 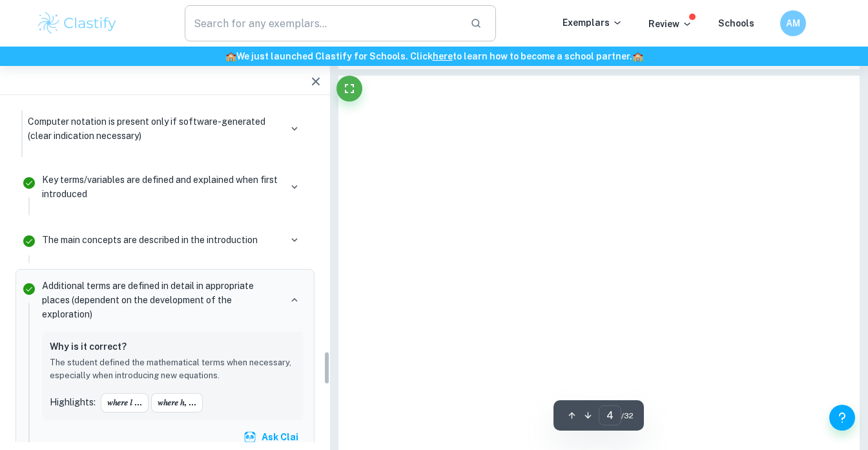 I want to click on p: The main concepts are described in the introduction, so click(x=150, y=240).